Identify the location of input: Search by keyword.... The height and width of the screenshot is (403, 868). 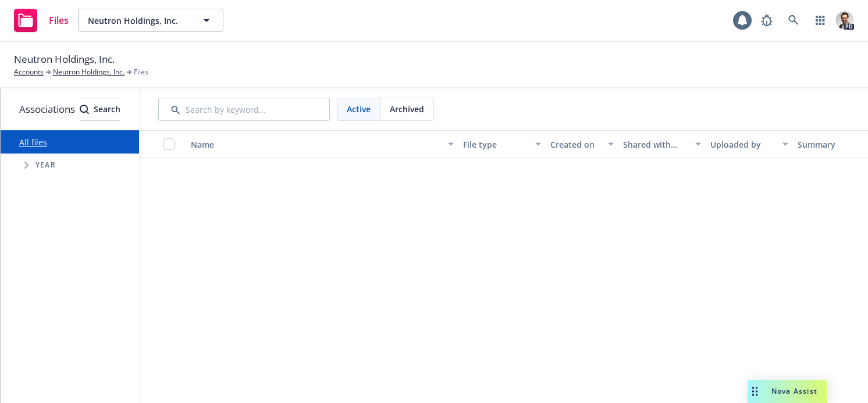
(244, 109).